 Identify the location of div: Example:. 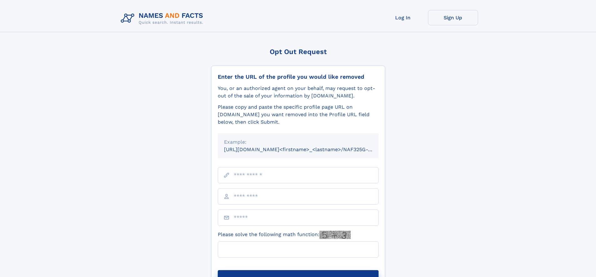
(298, 142).